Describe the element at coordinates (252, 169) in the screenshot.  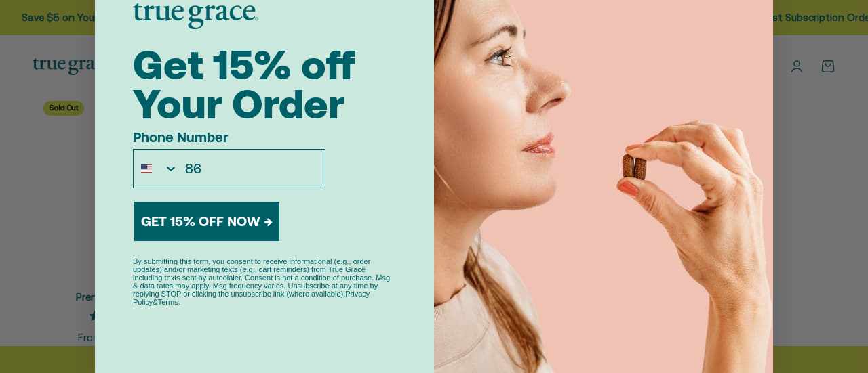
I see `input: Phone Number` at that location.